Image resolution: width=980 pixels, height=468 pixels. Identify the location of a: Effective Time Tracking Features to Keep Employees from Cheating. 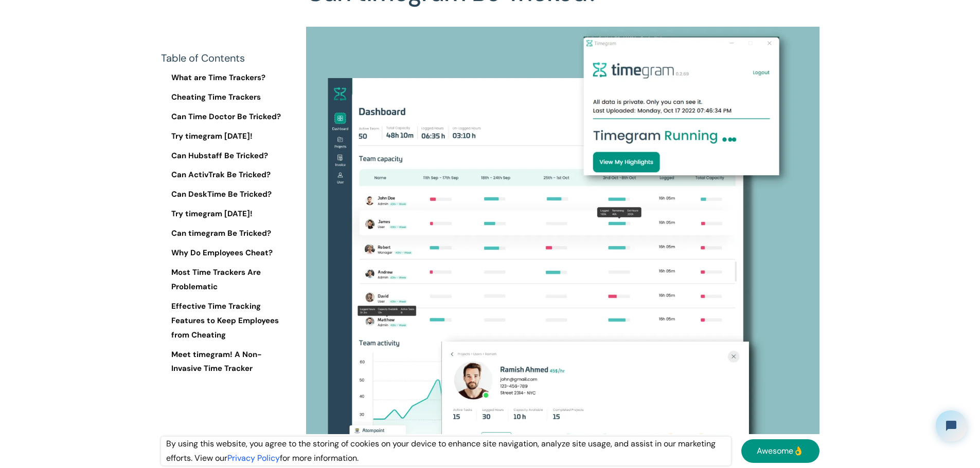
(225, 321).